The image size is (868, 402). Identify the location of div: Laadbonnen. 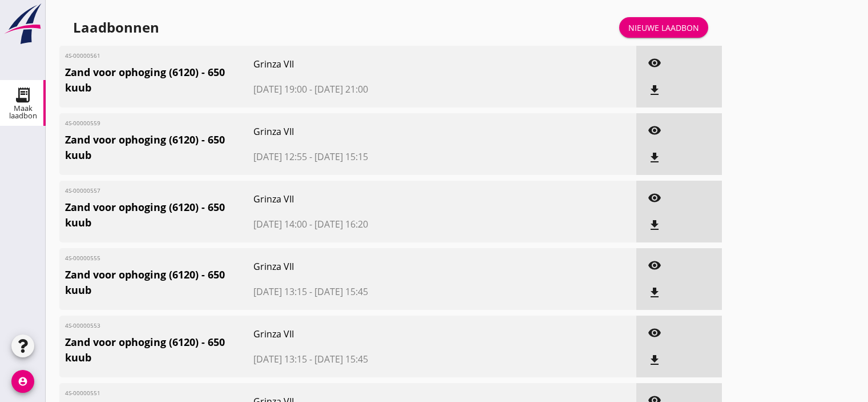
(116, 27).